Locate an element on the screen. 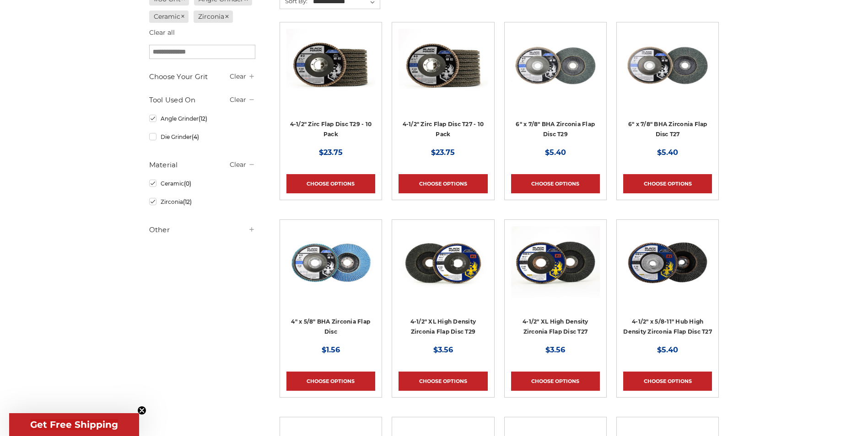 The width and height of the screenshot is (868, 436). a: Clear all is located at coordinates (162, 33).